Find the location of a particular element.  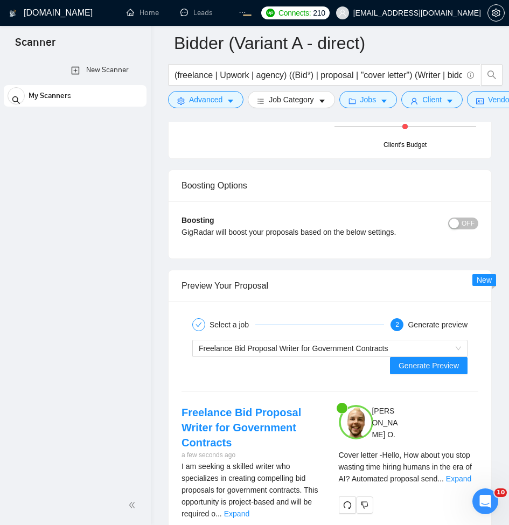

span: Job Category is located at coordinates (291, 100).